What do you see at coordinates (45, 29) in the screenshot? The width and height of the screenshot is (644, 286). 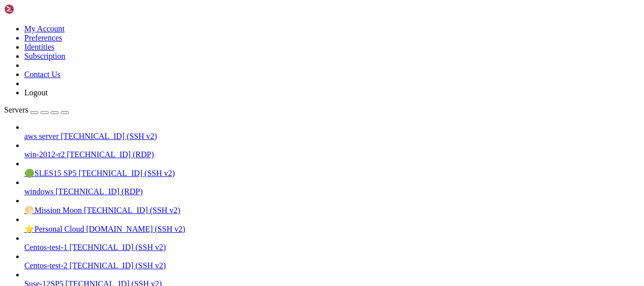 I see `a: My Account` at bounding box center [45, 29].